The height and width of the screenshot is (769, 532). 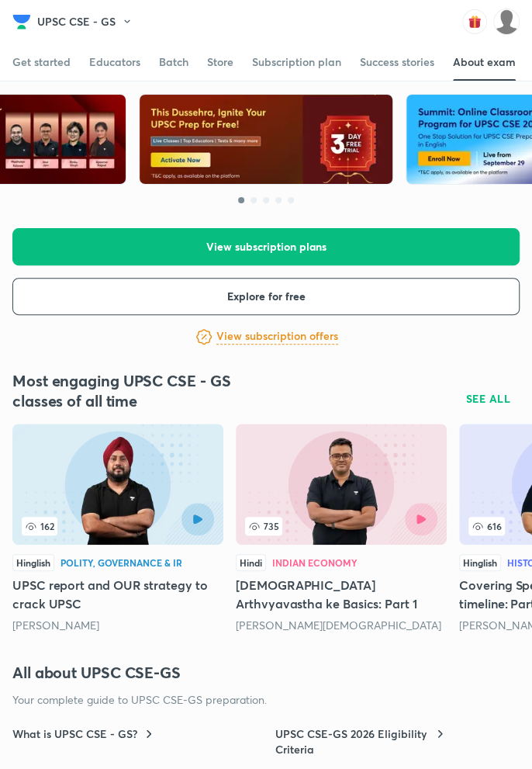 I want to click on div: Subscription plan, so click(x=297, y=62).